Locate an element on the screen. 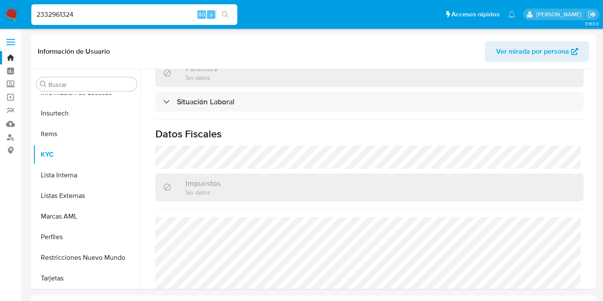  div: ImpuestosSin datos is located at coordinates (369, 187).